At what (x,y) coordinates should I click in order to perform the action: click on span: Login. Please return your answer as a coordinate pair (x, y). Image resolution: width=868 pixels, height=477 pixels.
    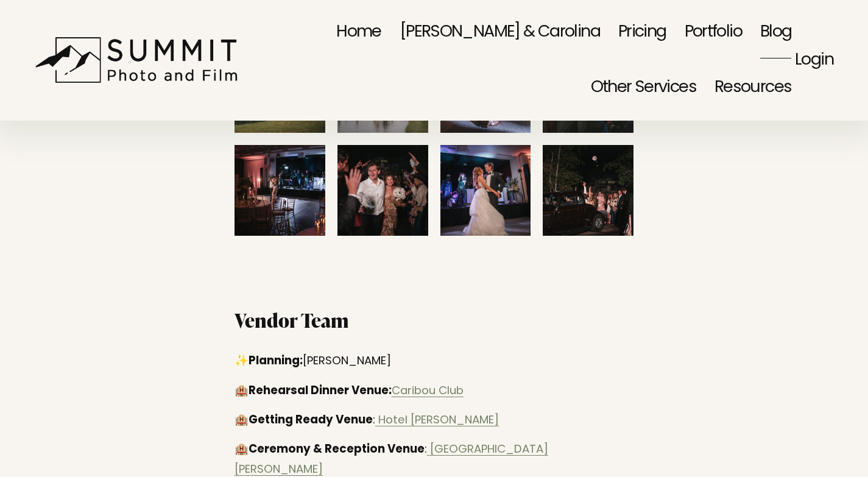
    Looking at the image, I should click on (814, 60).